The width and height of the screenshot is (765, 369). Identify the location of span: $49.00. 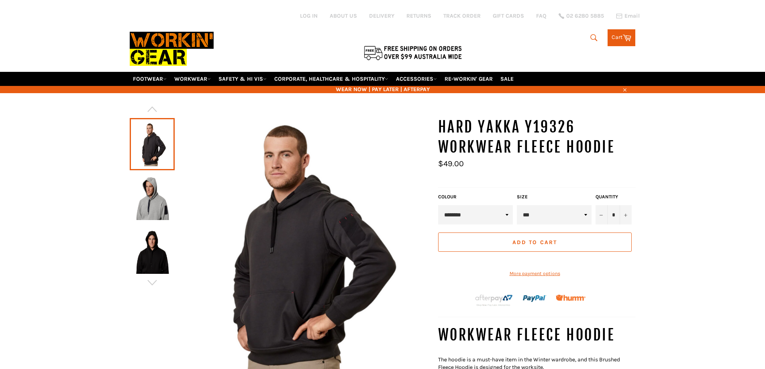
(451, 163).